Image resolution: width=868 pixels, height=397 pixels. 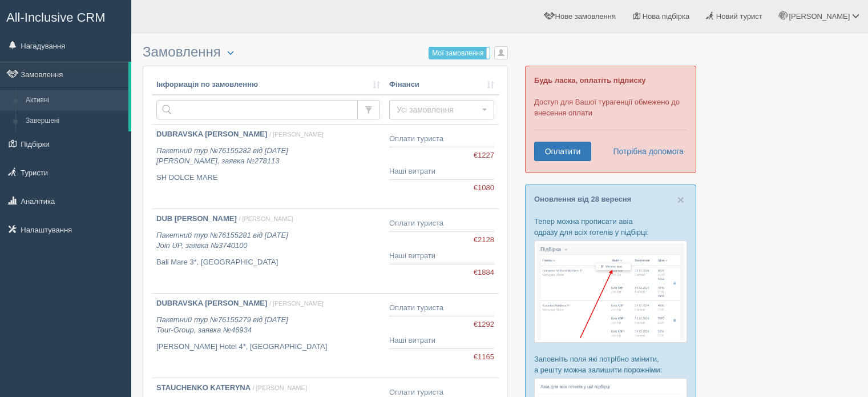 What do you see at coordinates (610, 119) in the screenshot?
I see `div: Доступ для Вашої турагенції обмежено до внесення оплати` at bounding box center [610, 119].